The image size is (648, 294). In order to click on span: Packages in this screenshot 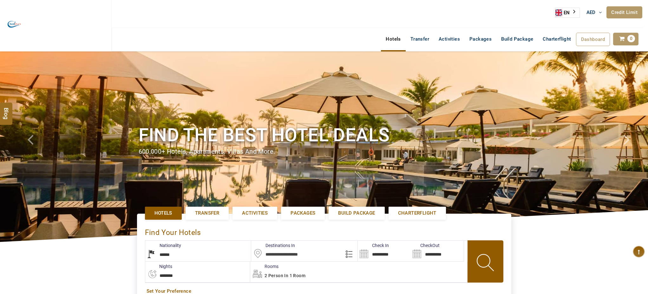, I will do `click(303, 213)`.